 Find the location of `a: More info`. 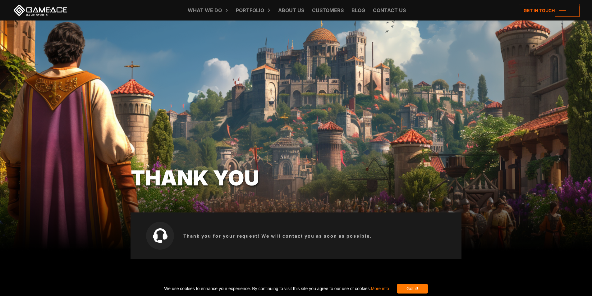

a: More info is located at coordinates (380, 289).